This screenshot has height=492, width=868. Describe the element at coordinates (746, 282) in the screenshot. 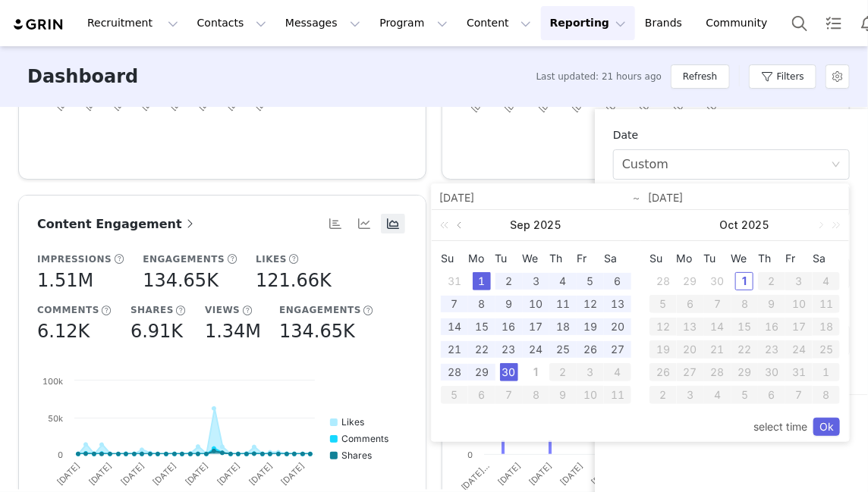

I see `td: October 1, 2025` at that location.